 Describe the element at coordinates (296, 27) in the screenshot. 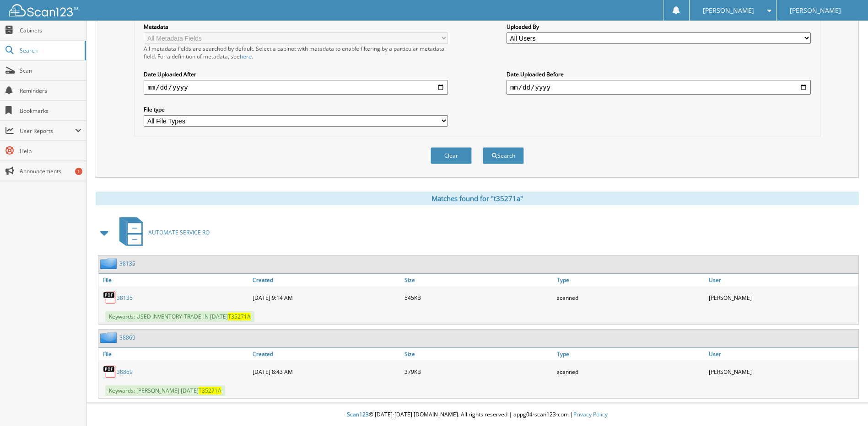

I see `label: Metadata` at that location.